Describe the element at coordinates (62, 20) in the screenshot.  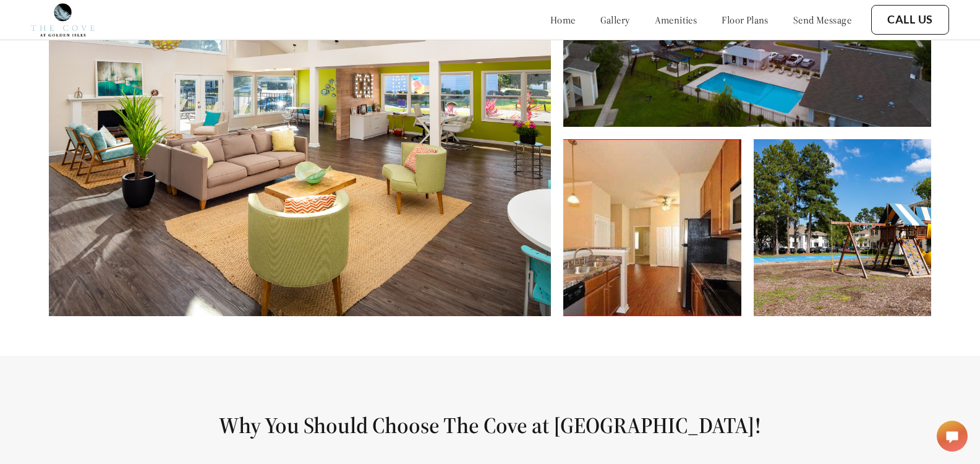
I see `img: cove_at_golden_isles_logo.png` at that location.